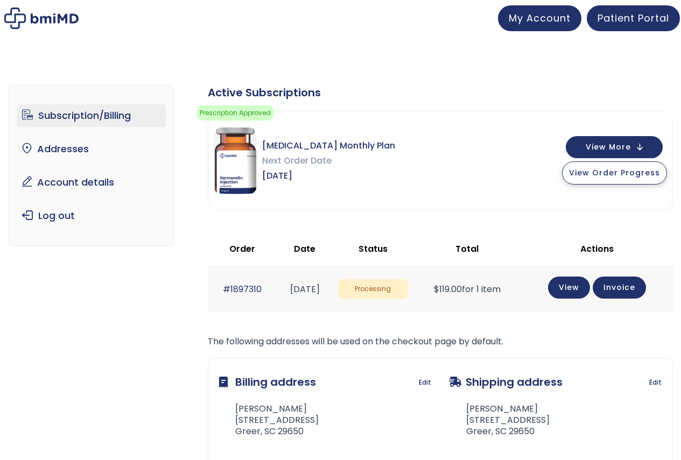  Describe the element at coordinates (467, 289) in the screenshot. I see `td: for 1 item` at that location.